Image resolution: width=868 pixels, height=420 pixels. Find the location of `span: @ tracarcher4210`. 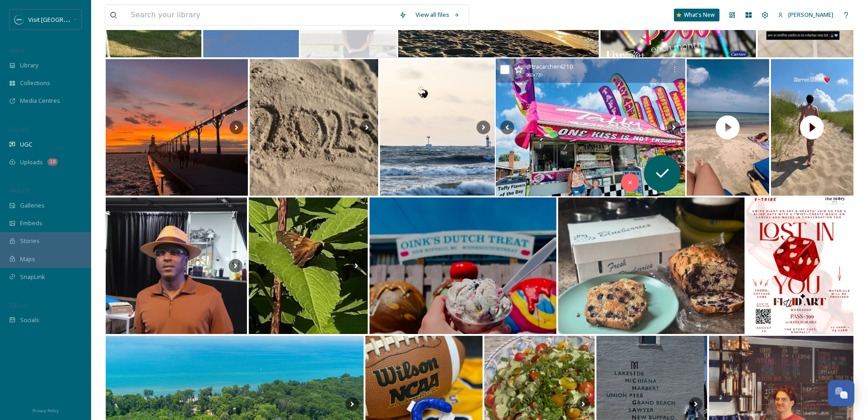

span: @ tracarcher4210 is located at coordinates (549, 66).